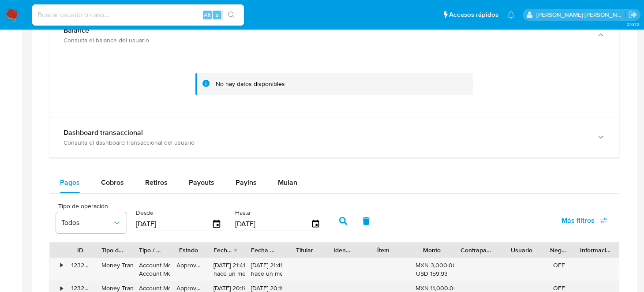  Describe the element at coordinates (633, 24) in the screenshot. I see `span: 3.161.2` at that location.